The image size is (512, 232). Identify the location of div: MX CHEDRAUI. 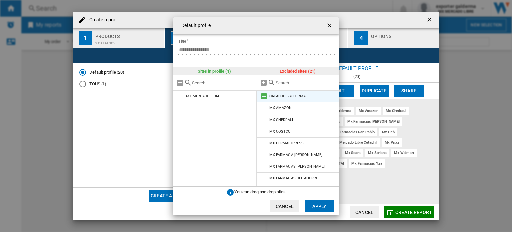
(281, 119).